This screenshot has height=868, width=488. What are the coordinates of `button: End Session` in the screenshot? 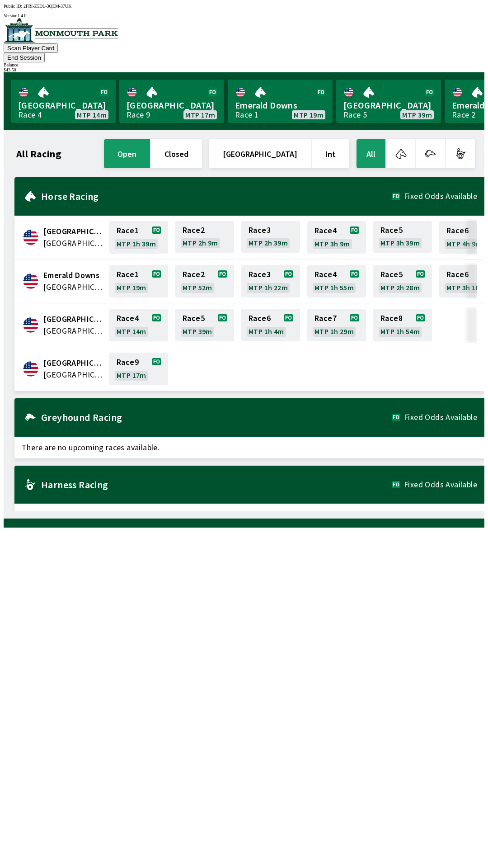 It's located at (24, 58).